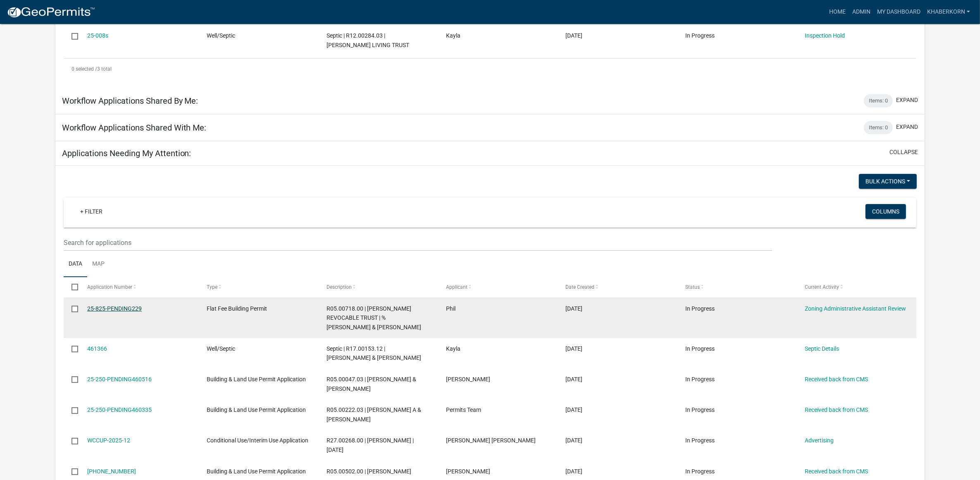 The width and height of the screenshot is (980, 480). I want to click on span: R05.00222.03 | THOMAS A & KAY M HALLBERG, so click(374, 415).